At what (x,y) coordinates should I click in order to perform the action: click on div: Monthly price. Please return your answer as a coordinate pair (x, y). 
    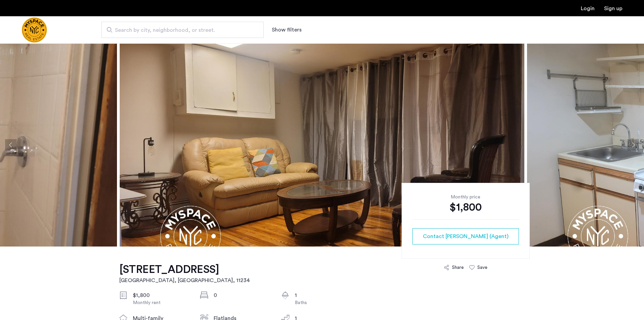
    Looking at the image, I should click on (465, 197).